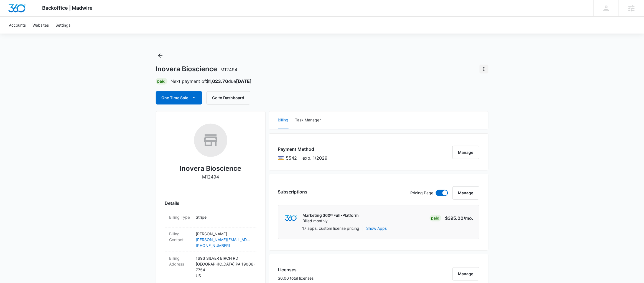 This screenshot has height=283, width=644. Describe the element at coordinates (68, 8) in the screenshot. I see `span: Backoffice | Madwire` at that location.